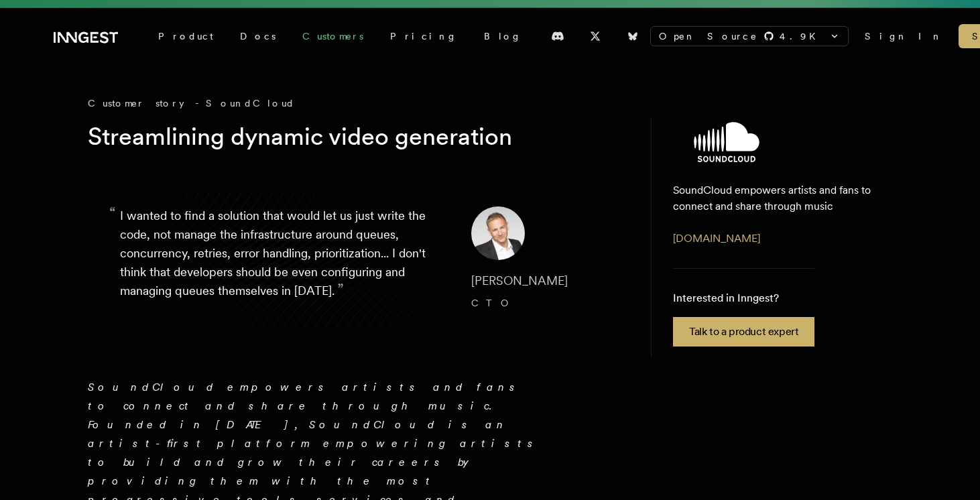  I want to click on h1: Streamlining dynamic video generation, so click(345, 136).